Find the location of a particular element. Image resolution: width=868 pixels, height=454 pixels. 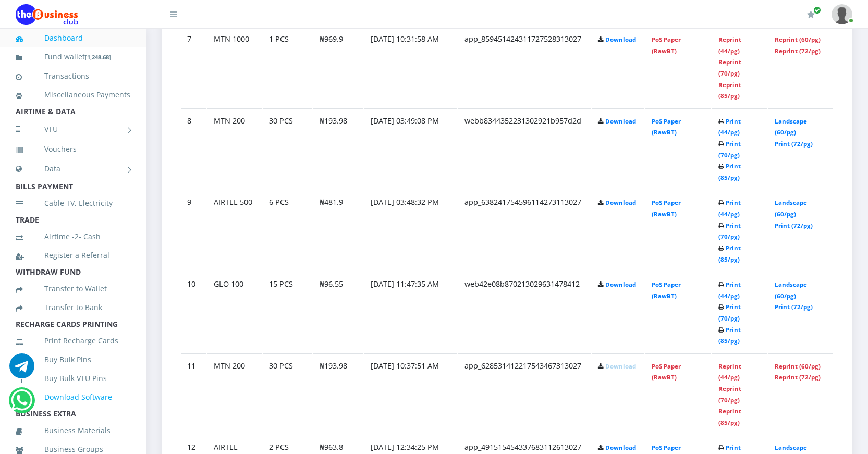

img: Logo is located at coordinates (47, 14).